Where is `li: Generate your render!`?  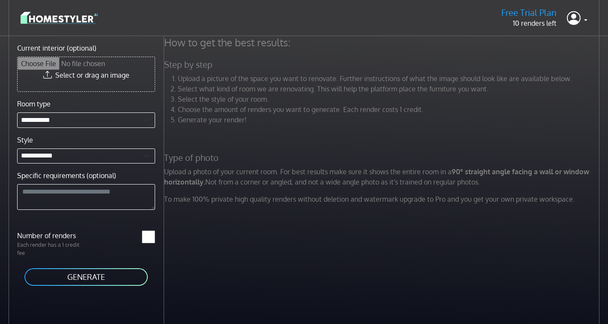
li: Generate your render! is located at coordinates (390, 120).